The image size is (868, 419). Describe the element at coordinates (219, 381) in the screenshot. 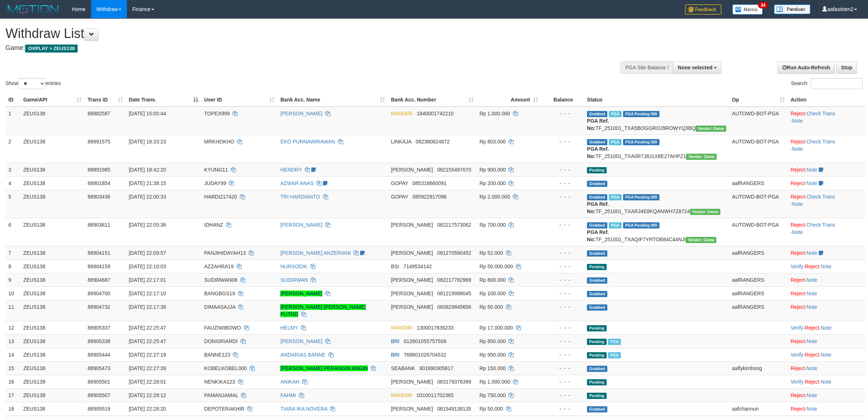

I see `span: NENKIKA123` at that location.